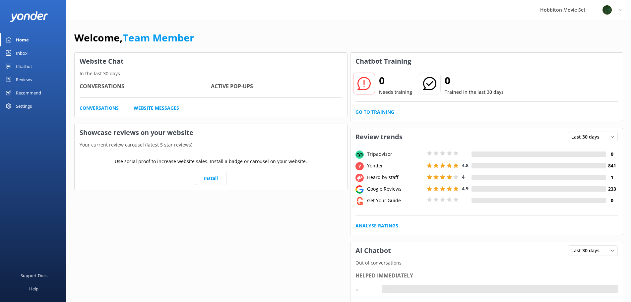 The width and height of the screenshot is (631, 302). What do you see at coordinates (24, 80) in the screenshot?
I see `div: Reviews` at bounding box center [24, 80].